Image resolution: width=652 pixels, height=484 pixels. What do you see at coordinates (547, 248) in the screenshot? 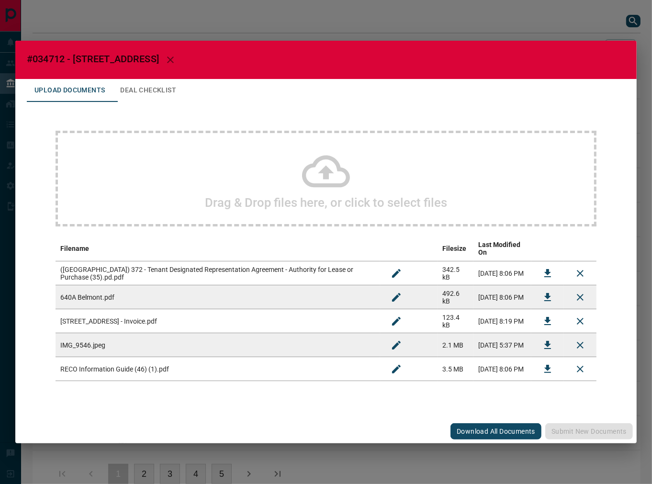
I see `th: download action column` at bounding box center [547, 248].